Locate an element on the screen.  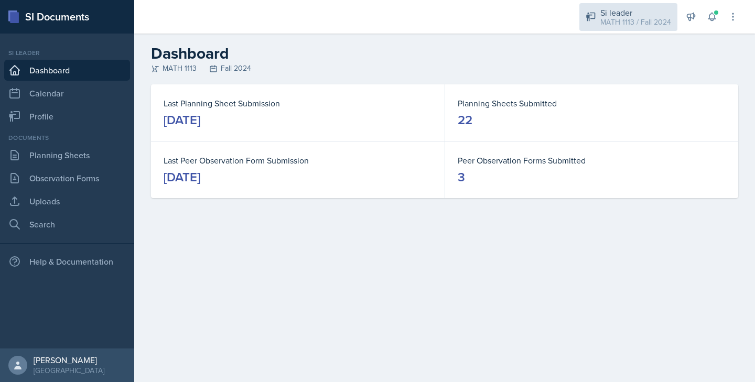
dt: Peer Observation Forms Submitted is located at coordinates (591, 160).